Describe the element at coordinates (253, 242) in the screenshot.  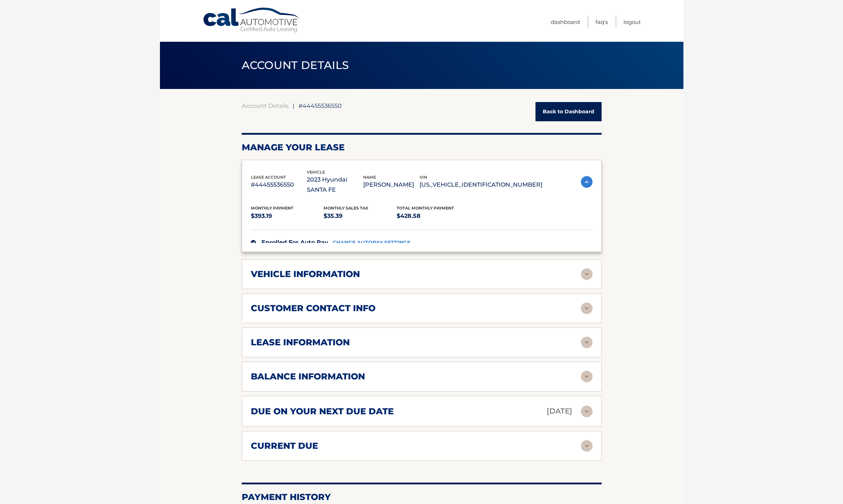
I see `img: check.svg` at that location.